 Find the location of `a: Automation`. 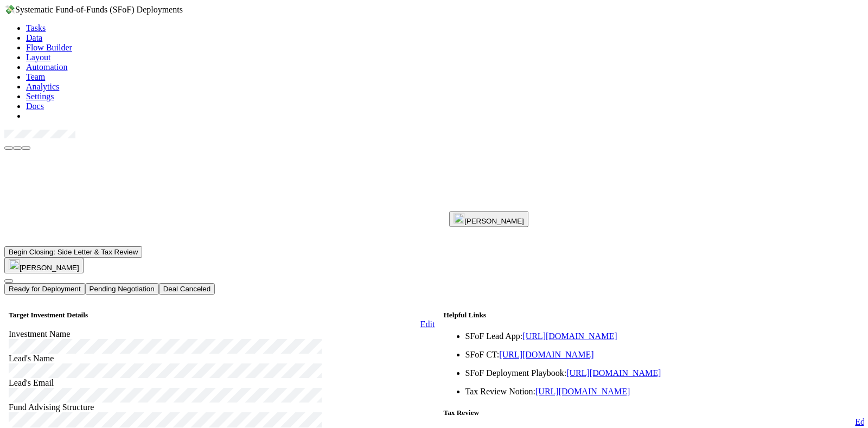

a: Automation is located at coordinates (47, 67).